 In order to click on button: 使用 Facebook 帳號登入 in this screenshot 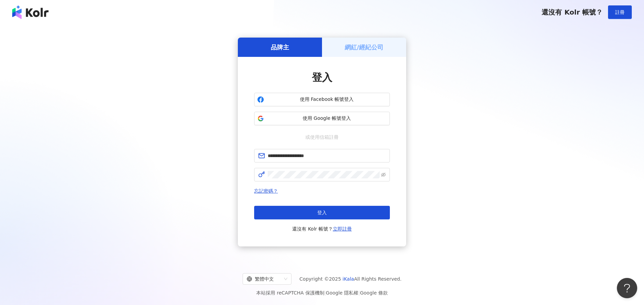, I will do `click(322, 100)`.